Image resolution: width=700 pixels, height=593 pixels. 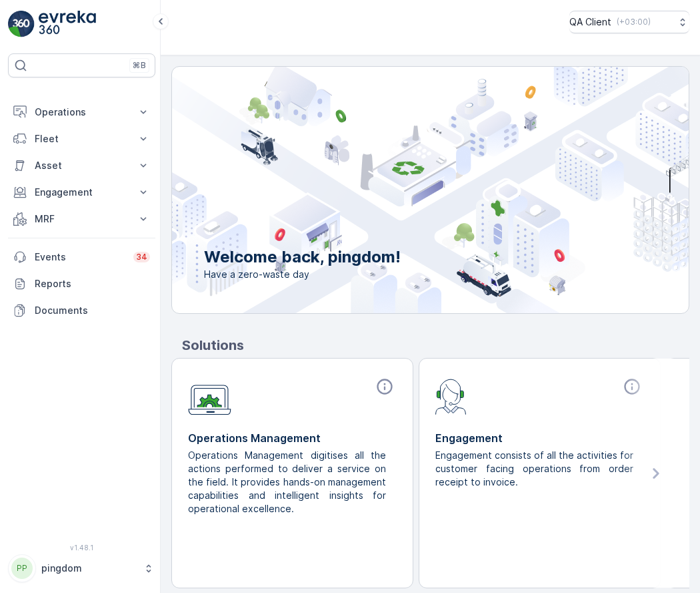 What do you see at coordinates (81, 284) in the screenshot?
I see `a: Reports` at bounding box center [81, 284].